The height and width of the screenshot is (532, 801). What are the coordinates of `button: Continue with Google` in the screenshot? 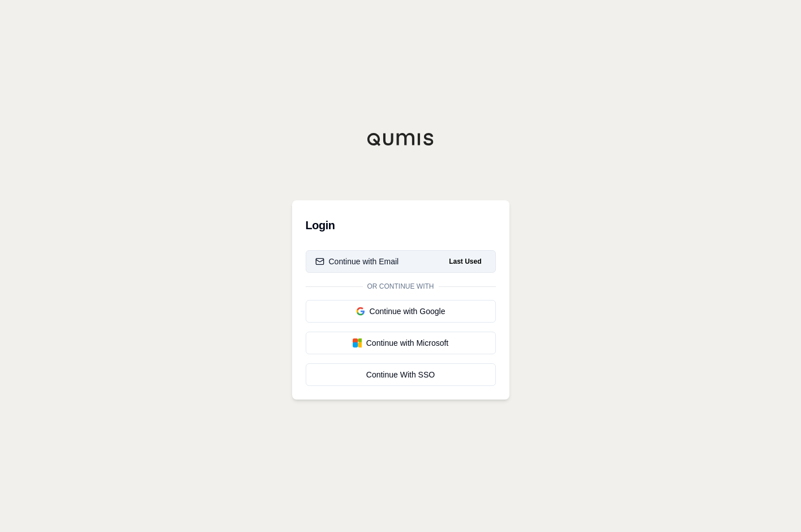 It's located at (401, 312).